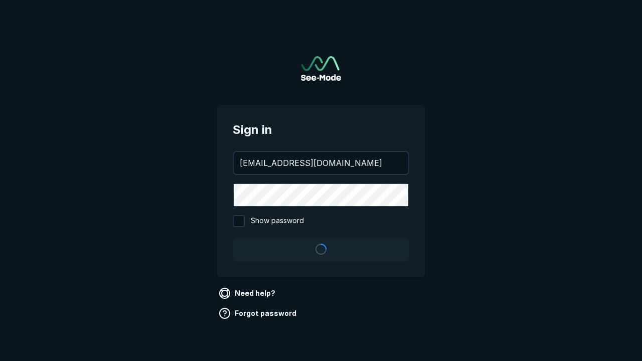 The image size is (642, 361). I want to click on a: Forgot password, so click(258, 313).